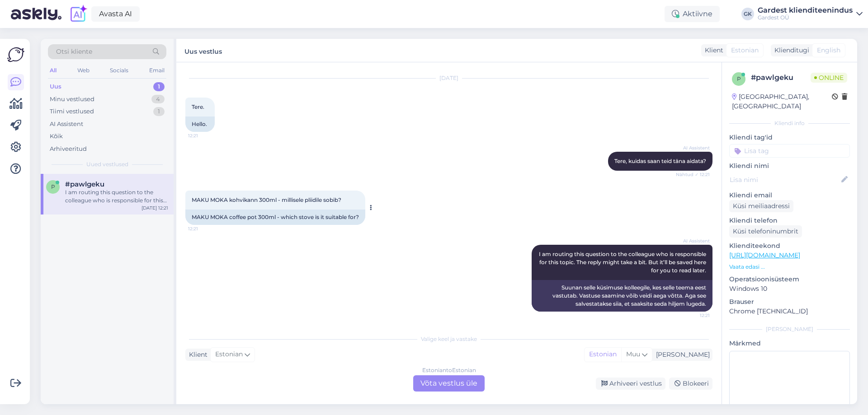 This screenshot has height=415, width=868. What do you see at coordinates (761, 206) in the screenshot?
I see `div: Küsi meiliaadressi` at bounding box center [761, 206].